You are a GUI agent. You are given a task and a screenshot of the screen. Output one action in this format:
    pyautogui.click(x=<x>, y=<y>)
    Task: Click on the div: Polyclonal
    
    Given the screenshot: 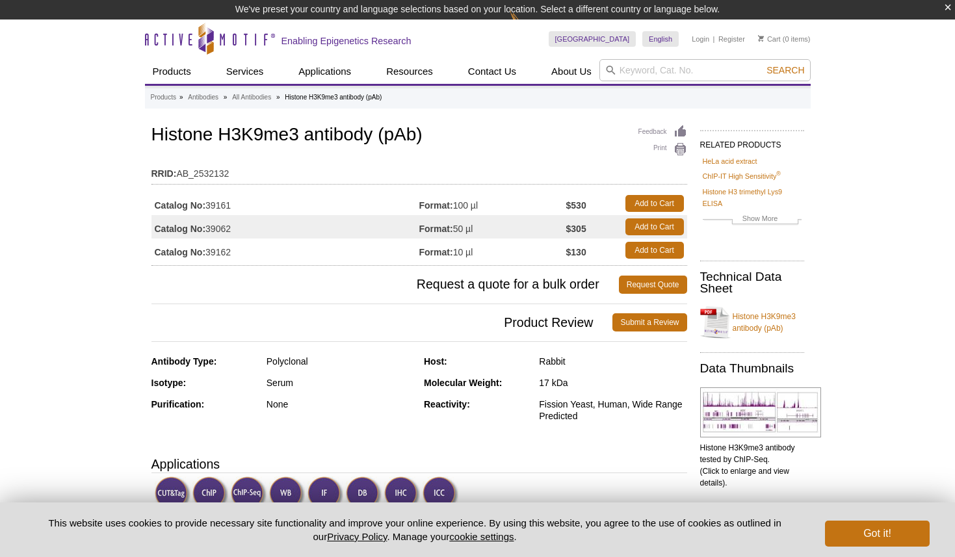 What is the action you would take?
    pyautogui.click(x=340, y=362)
    